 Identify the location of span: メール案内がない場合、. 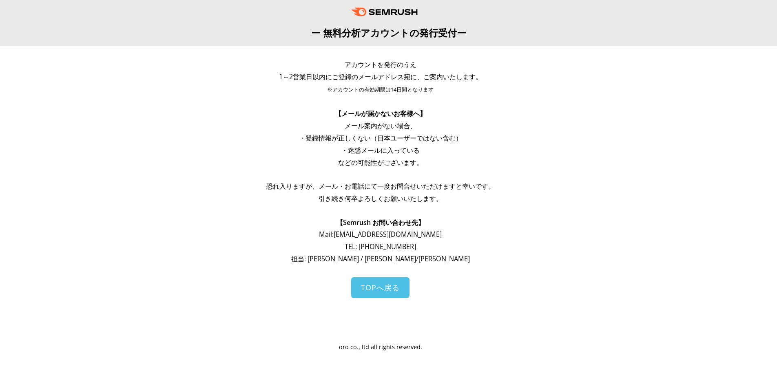
(381, 126).